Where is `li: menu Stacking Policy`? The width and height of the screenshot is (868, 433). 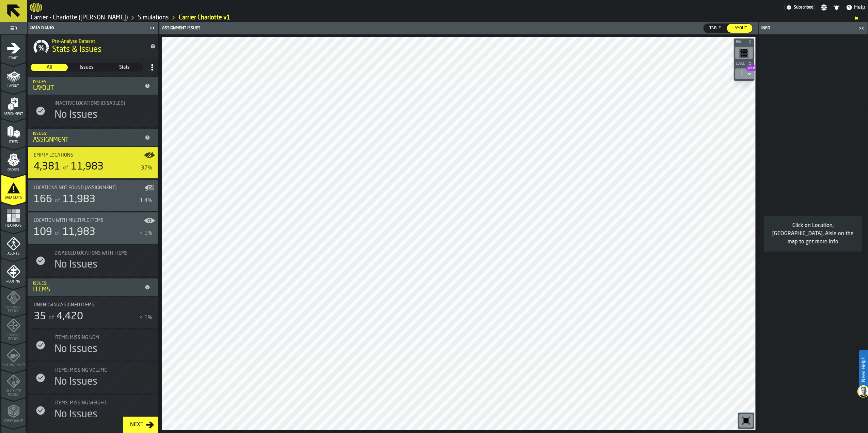
li: menu Stacking Policy is located at coordinates (13, 300).